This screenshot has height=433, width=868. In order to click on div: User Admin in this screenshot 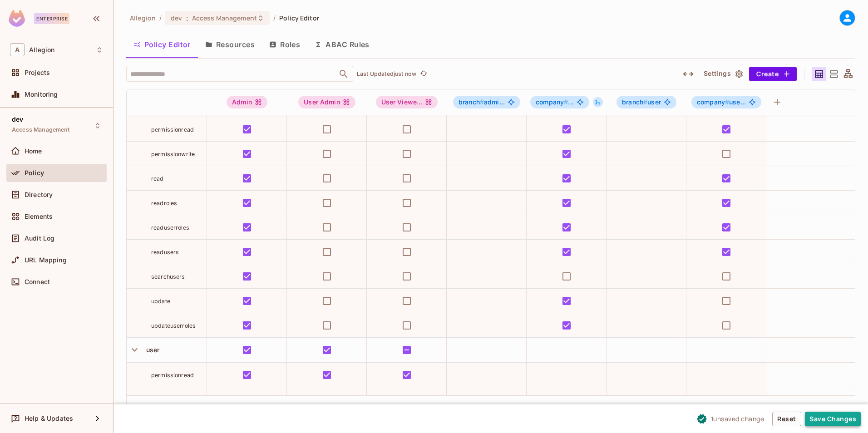, I will do `click(326, 102)`.